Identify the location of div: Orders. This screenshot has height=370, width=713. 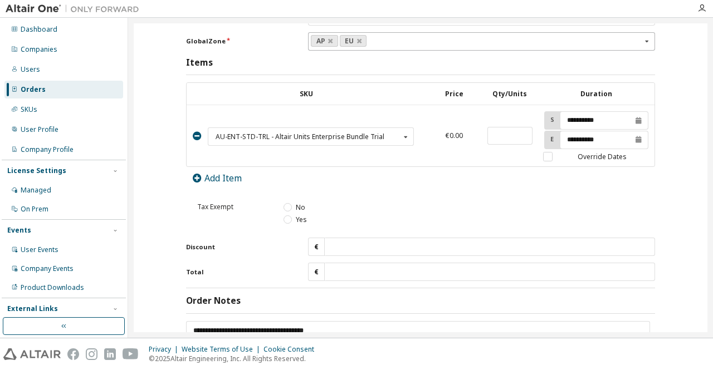
(33, 90).